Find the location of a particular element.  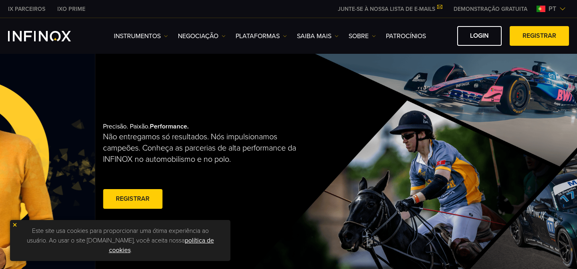

p: Este site usa cookies para proporcionar uma ótima experiência ao usuário. Ao usar o site [DOMAIN_... is located at coordinates (120, 240).